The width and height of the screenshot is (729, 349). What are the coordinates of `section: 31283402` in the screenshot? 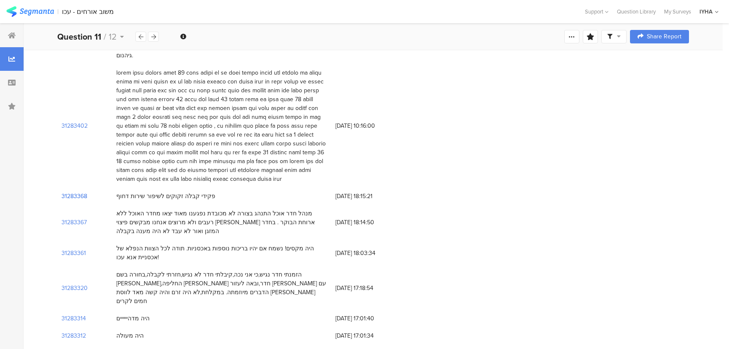 It's located at (75, 126).